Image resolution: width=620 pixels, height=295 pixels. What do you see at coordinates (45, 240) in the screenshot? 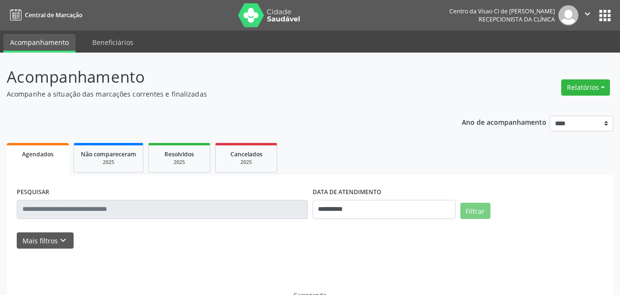
I see `button: Mais filtroskeyboard_arrow_down` at bounding box center [45, 240].